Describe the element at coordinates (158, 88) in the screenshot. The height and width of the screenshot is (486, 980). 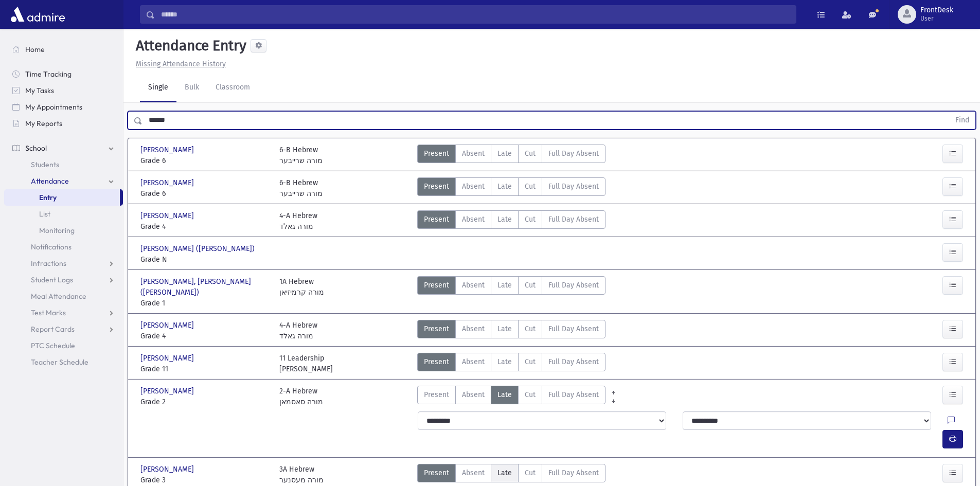
I see `a: Single` at that location.